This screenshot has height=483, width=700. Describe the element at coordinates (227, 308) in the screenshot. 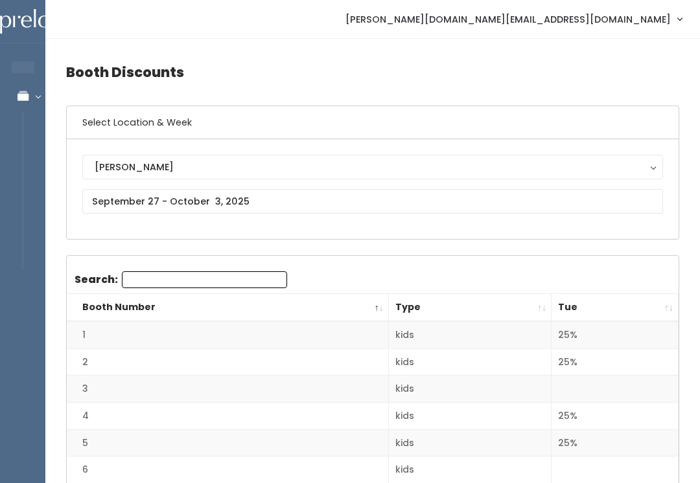

I see `th: Booth Number: activate to sort column descending` at that location.